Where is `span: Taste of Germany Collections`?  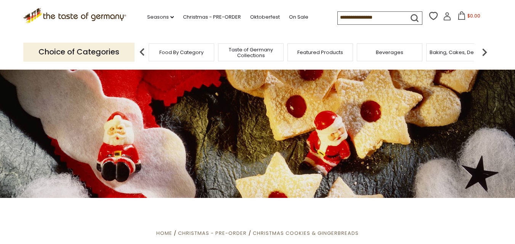
span: Taste of Germany Collections is located at coordinates (251, 53).